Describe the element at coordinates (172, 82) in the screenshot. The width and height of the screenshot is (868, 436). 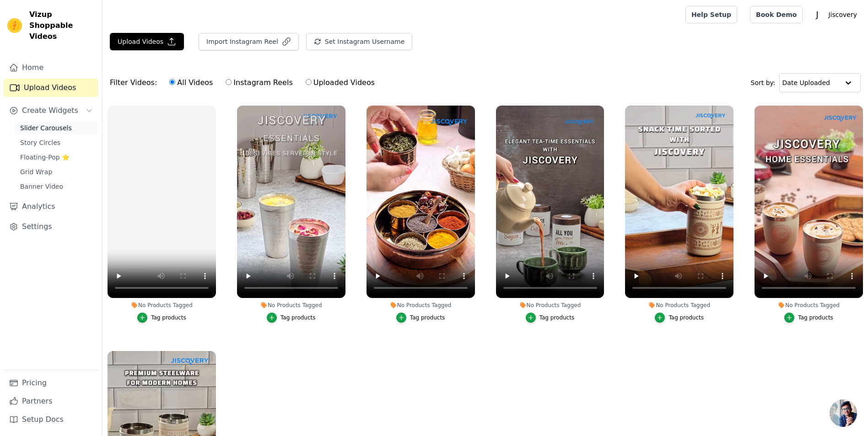
I see `input: All Videos` at that location.